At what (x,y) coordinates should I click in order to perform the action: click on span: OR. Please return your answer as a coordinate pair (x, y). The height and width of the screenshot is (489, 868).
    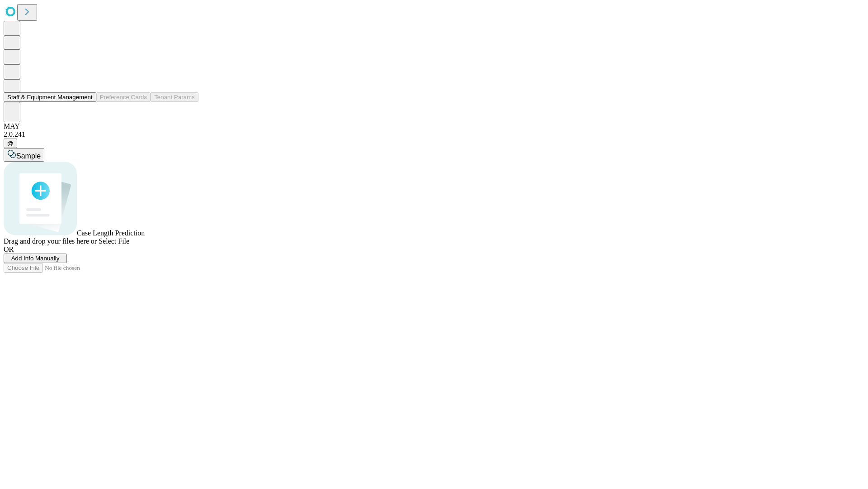
    Looking at the image, I should click on (9, 249).